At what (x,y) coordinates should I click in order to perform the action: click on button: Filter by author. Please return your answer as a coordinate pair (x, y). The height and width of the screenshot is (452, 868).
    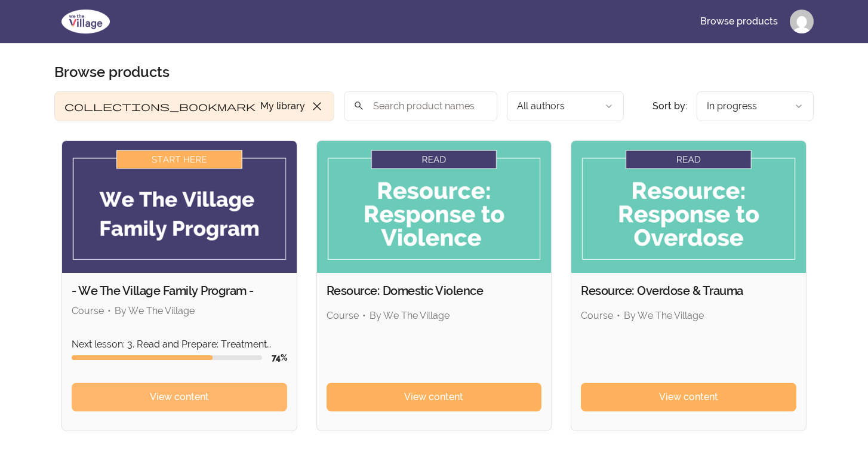
    Looking at the image, I should click on (565, 107).